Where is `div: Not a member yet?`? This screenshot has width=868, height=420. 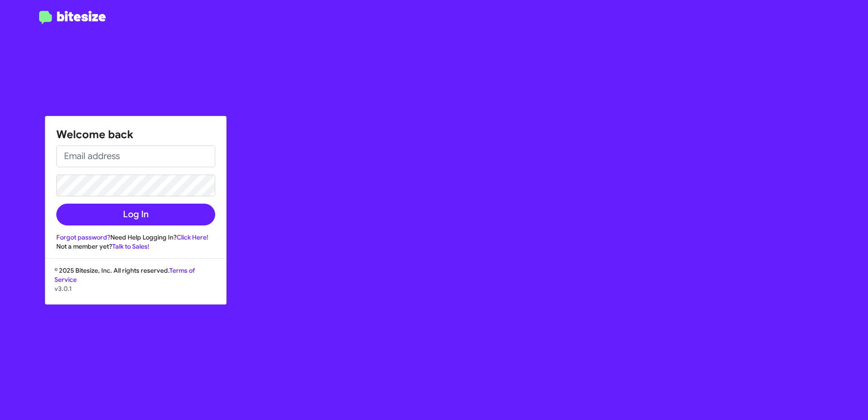
div: Not a member yet? is located at coordinates (136, 246).